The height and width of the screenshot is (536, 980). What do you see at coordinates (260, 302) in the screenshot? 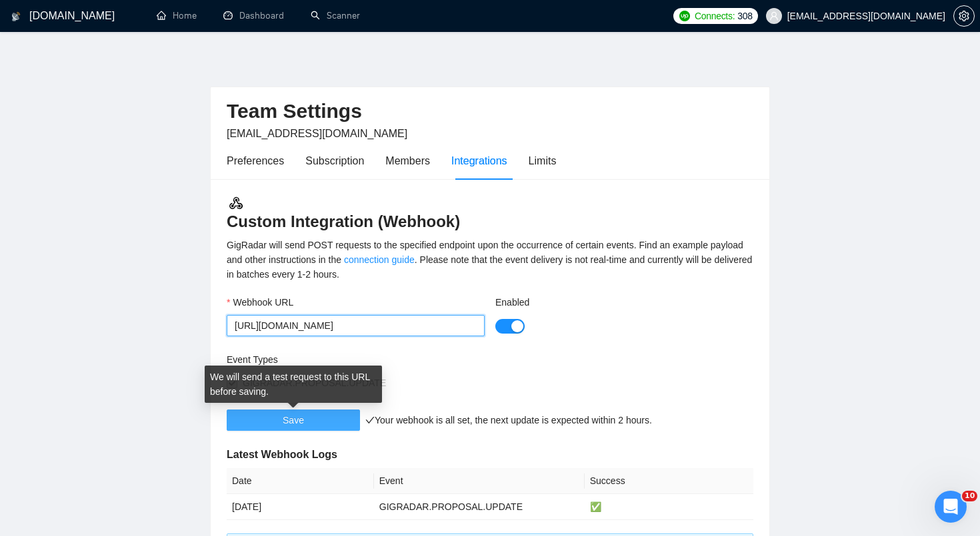
I see `label: Webhook URL` at bounding box center [260, 302].